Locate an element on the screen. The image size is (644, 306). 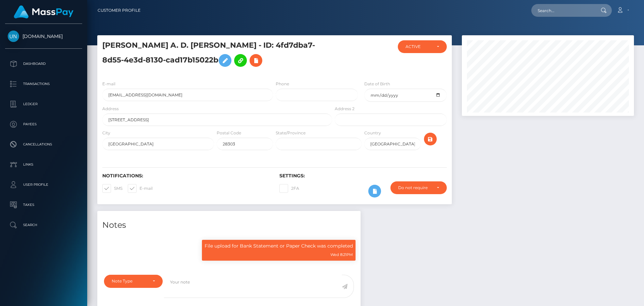
label: Country is located at coordinates (373, 133).